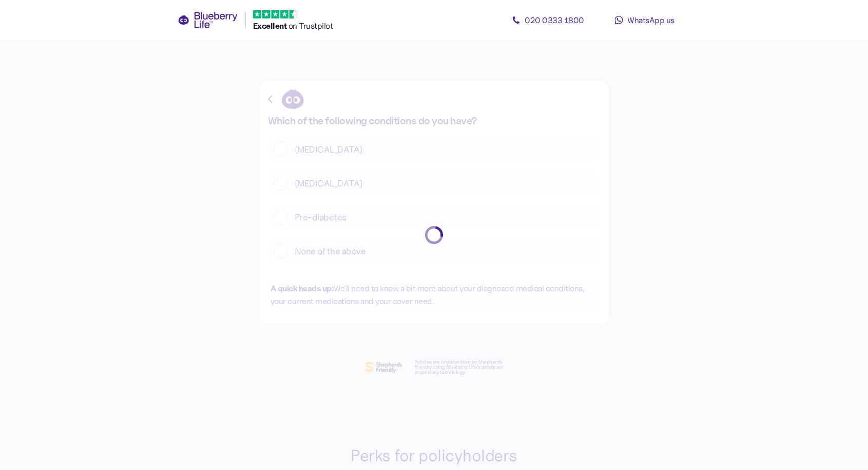 Image resolution: width=868 pixels, height=470 pixels. I want to click on a: WhatsApp us, so click(644, 20).